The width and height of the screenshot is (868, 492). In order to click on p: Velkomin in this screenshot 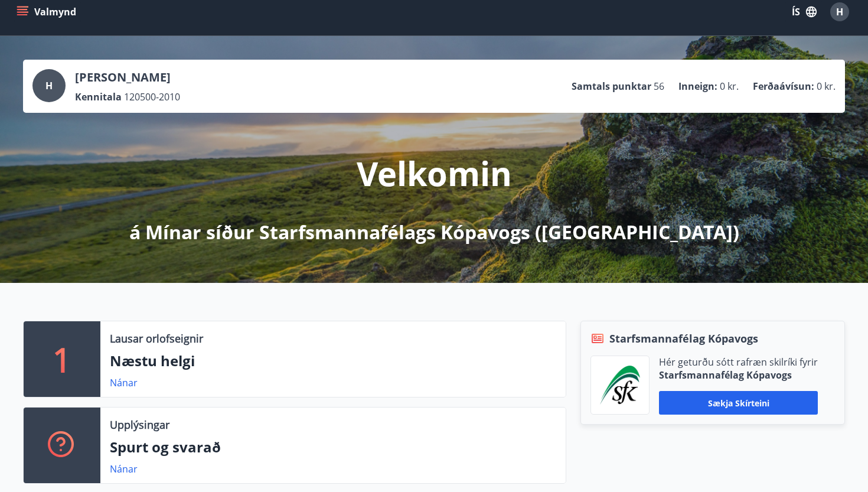, I will do `click(434, 173)`.